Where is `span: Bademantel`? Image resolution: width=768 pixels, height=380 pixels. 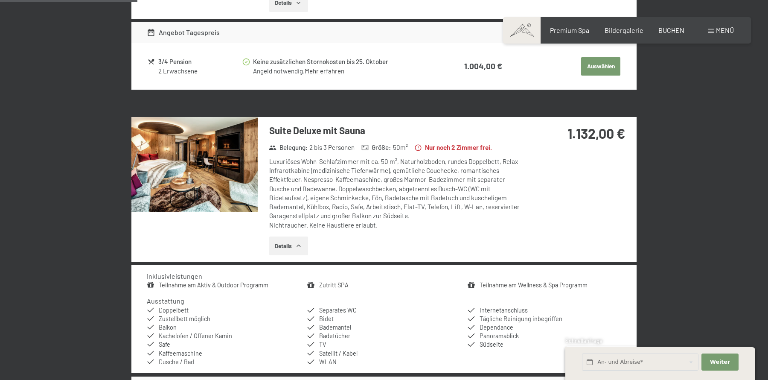
span: Bademantel is located at coordinates (335, 327).